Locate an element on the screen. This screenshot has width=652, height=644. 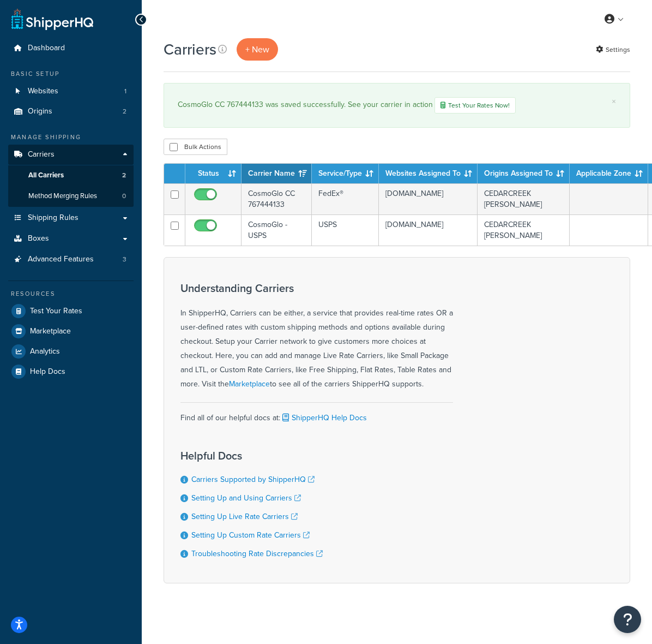
li: Advanced Features is located at coordinates (71, 259).